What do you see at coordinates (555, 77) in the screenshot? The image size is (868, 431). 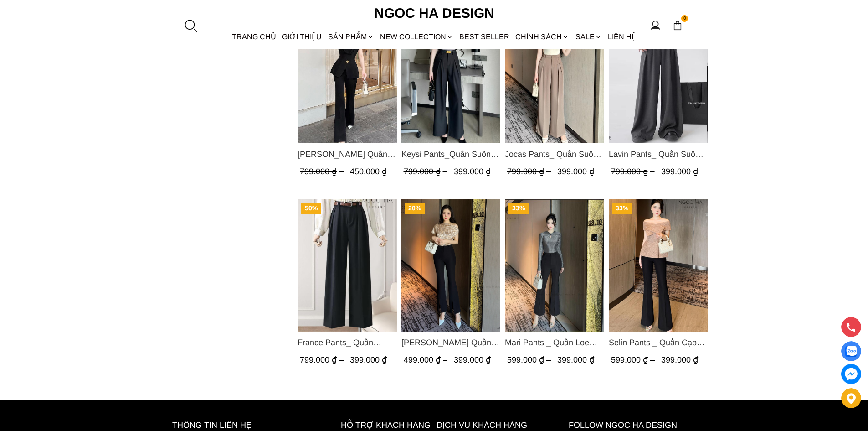 I see `a: Product image - Jocas Pants_ Quần Suông Chiết Ly Kèm Đai Q051` at bounding box center [555, 77].